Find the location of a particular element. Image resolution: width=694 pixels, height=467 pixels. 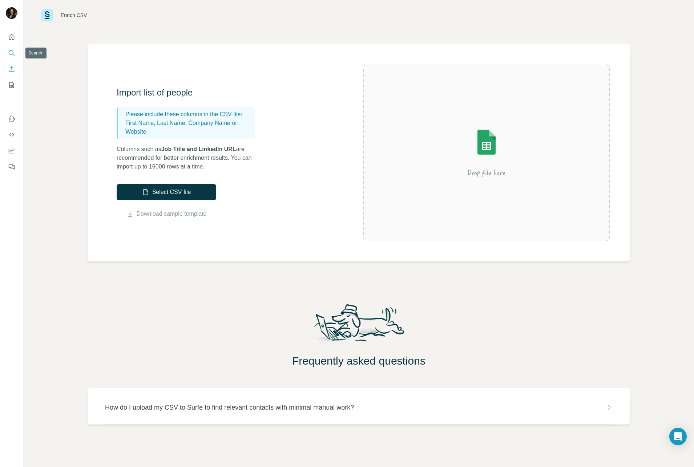

button: Download sample template is located at coordinates (166, 214).